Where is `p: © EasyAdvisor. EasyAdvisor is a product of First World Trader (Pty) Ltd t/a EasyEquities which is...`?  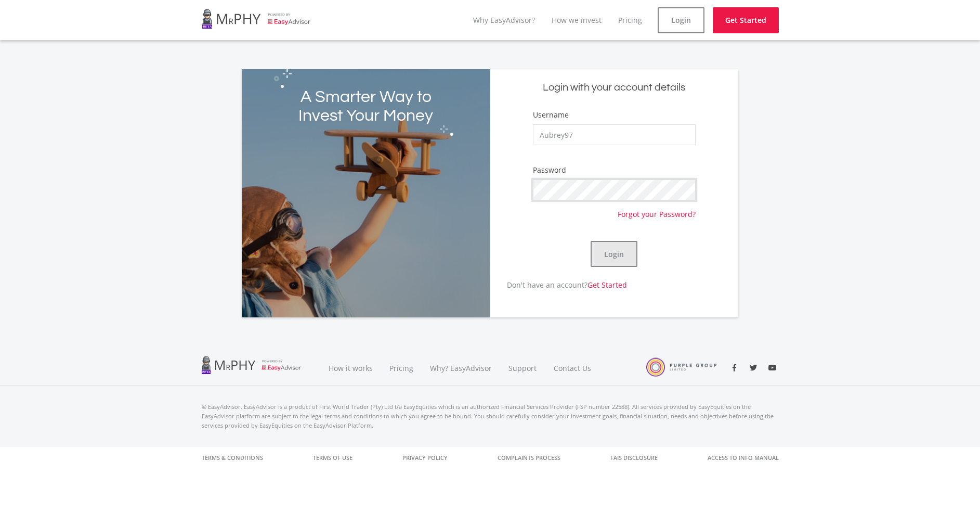 p: © EasyAdvisor. EasyAdvisor is a product of First World Trader (Pty) Ltd t/a EasyEquities which is... is located at coordinates (491, 416).